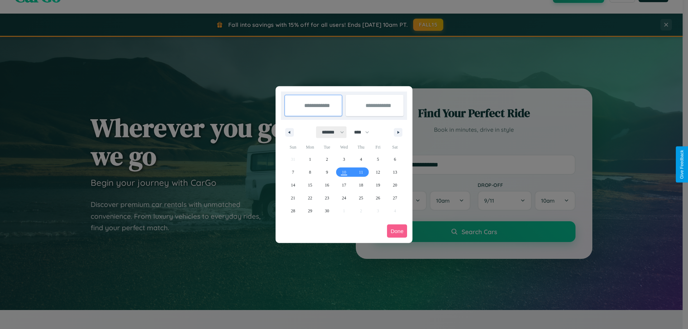  I want to click on span: 1, so click(310, 159).